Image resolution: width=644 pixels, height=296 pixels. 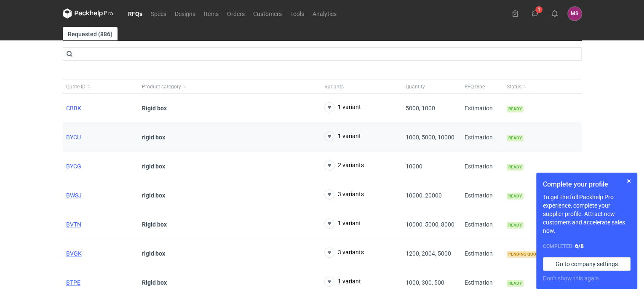 What do you see at coordinates (73, 167) in the screenshot?
I see `a: BYCG` at bounding box center [73, 167].